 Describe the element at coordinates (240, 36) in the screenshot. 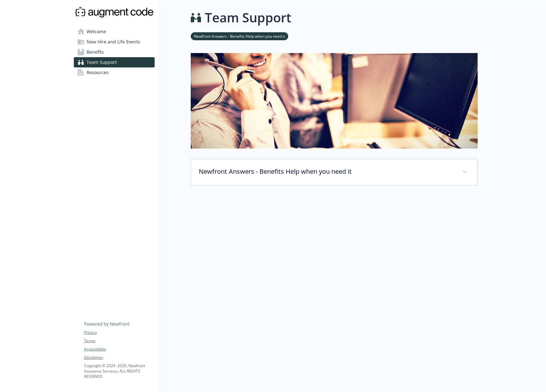

I see `a: Newfront Answers - Benefits Help when you need it` at that location.